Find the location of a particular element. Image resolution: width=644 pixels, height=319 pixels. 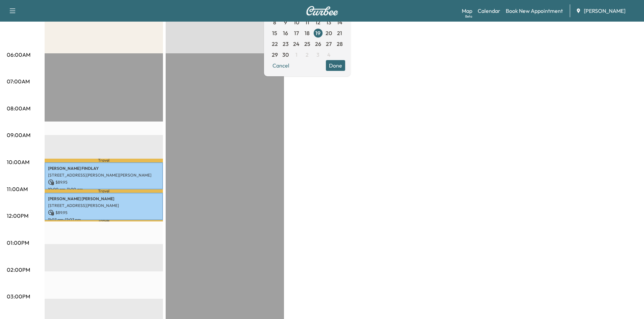

p: 07:00AM is located at coordinates (18, 82).